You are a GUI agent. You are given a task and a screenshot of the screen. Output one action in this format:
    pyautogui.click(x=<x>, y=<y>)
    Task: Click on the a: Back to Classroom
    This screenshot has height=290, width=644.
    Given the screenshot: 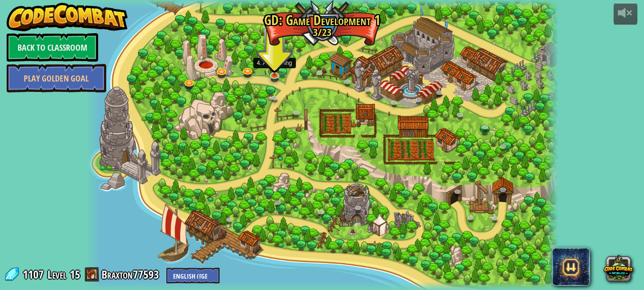 What is the action you would take?
    pyautogui.click(x=52, y=48)
    